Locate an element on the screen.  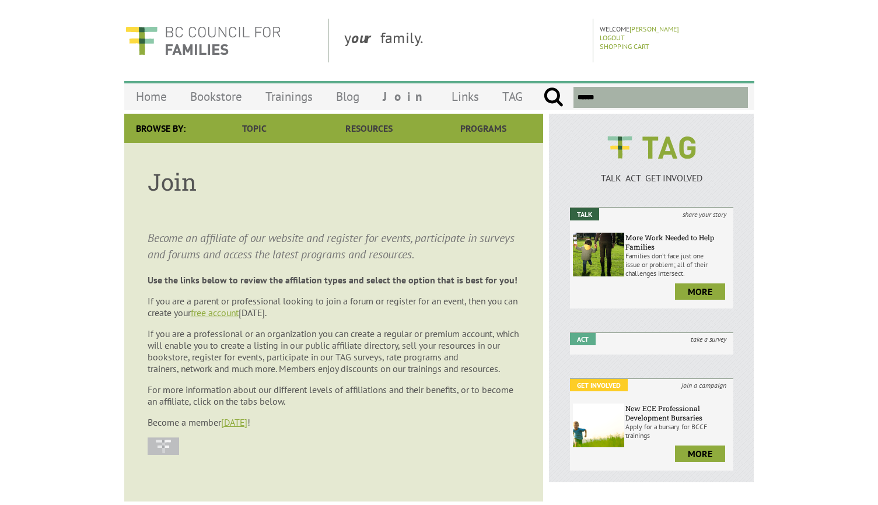
a: Logout is located at coordinates (612, 37).